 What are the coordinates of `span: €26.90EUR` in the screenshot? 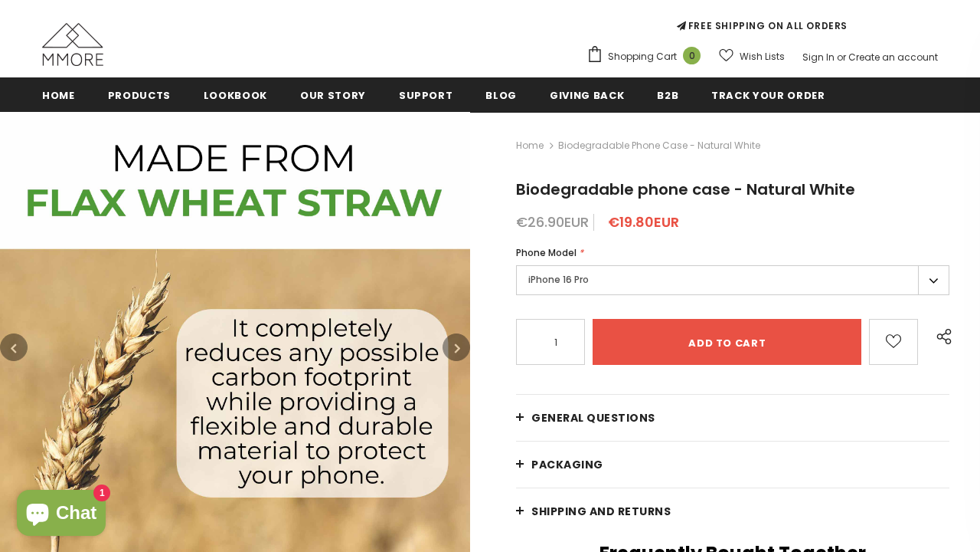 It's located at (552, 222).